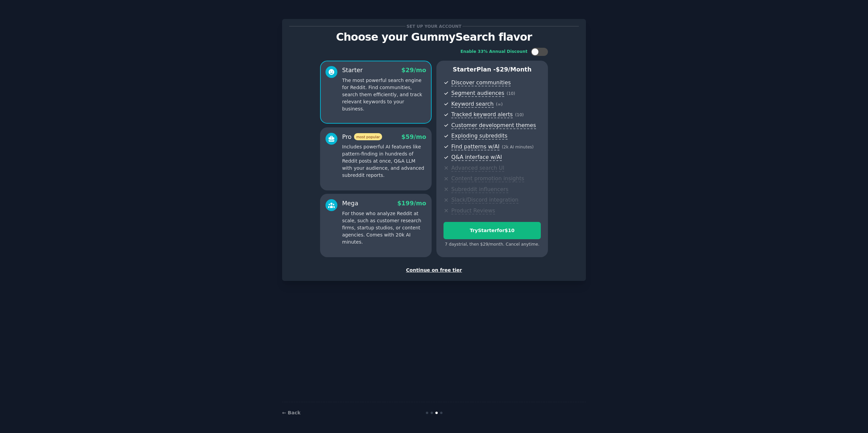 Image resolution: width=868 pixels, height=433 pixels. Describe the element at coordinates (476, 147) in the screenshot. I see `span: Find patterns w/AI` at that location.